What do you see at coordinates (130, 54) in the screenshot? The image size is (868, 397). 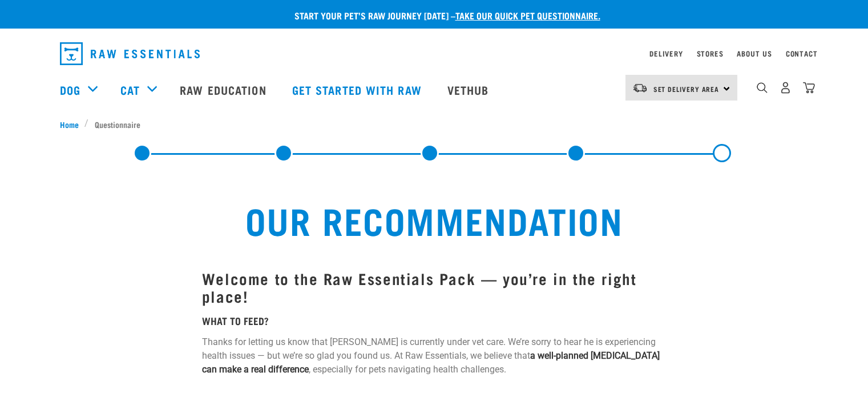 I see `img: Raw Essentials Logo` at bounding box center [130, 54].